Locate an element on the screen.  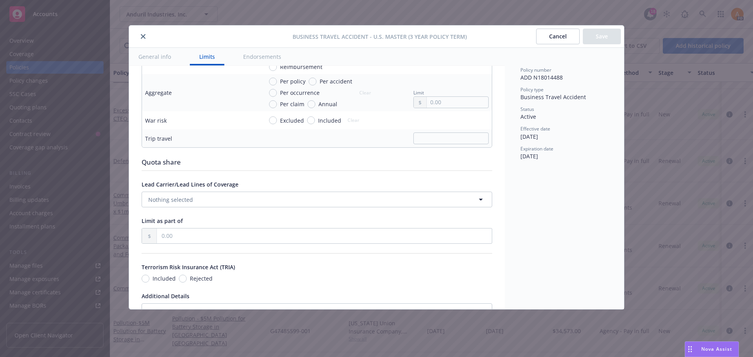
button: Endorsements is located at coordinates (262, 56).